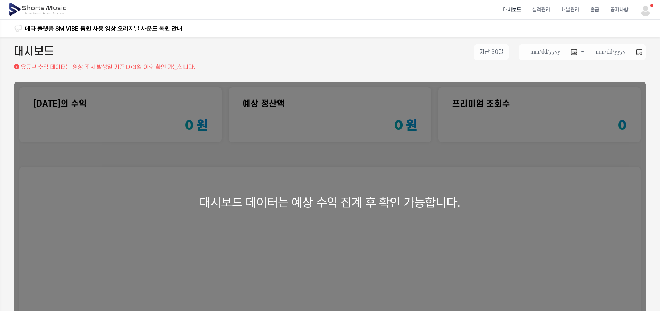 The image size is (660, 311). Describe the element at coordinates (541, 10) in the screenshot. I see `li: 실적관리` at that location.